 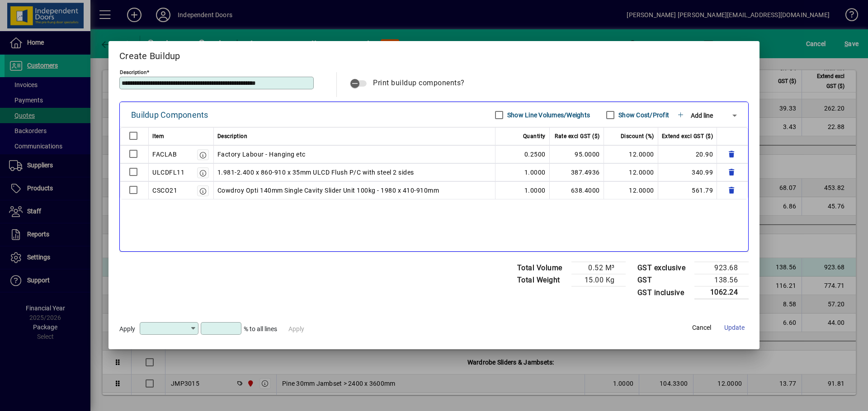 I want to click on span: Cancel, so click(x=701, y=328).